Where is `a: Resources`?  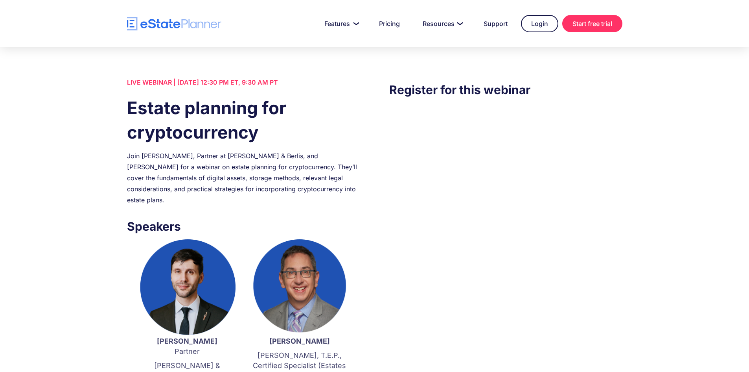 a: Resources is located at coordinates (442, 24).